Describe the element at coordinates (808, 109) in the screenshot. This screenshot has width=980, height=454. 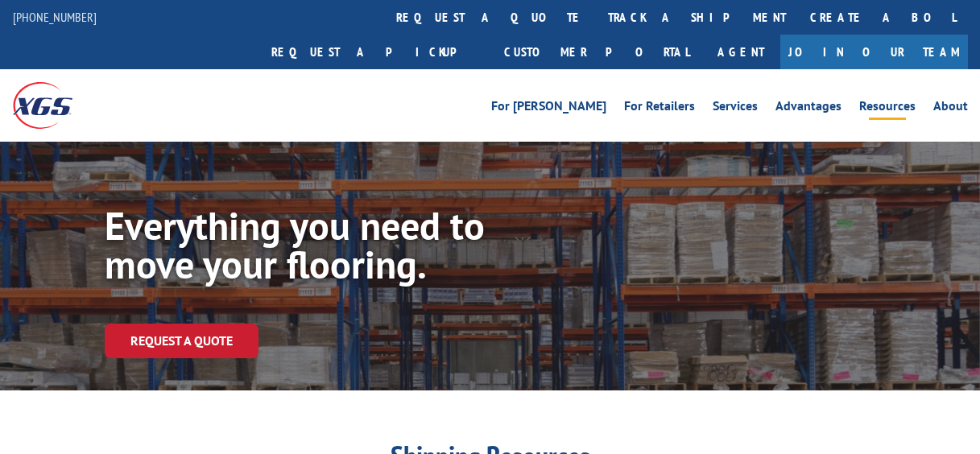
I see `a: Advantages` at that location.